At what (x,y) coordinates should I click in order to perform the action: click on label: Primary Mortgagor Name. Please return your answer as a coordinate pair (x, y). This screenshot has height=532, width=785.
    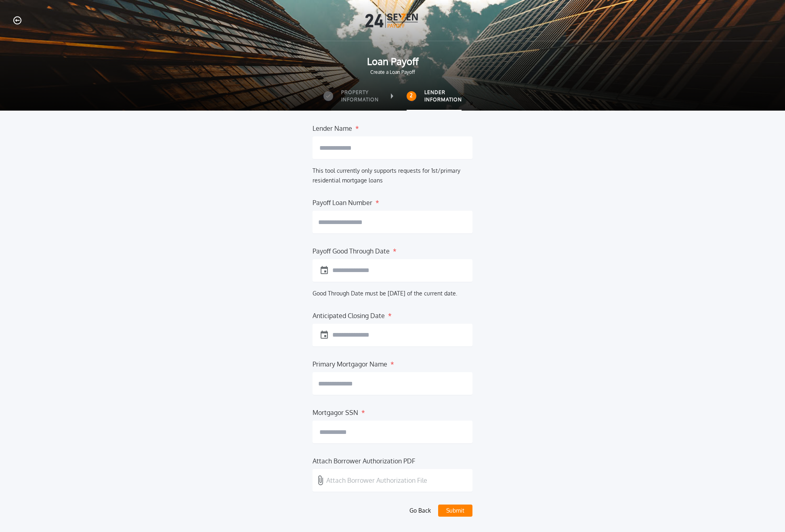
    Looking at the image, I should click on (350, 362).